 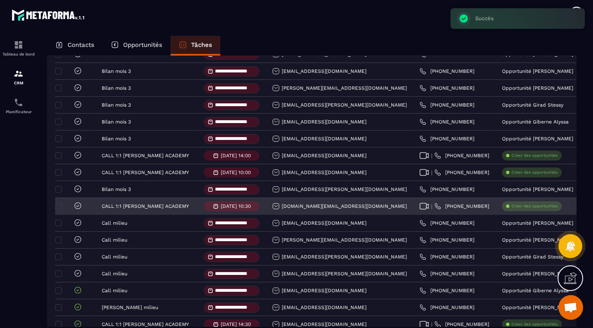 What do you see at coordinates (19, 48) in the screenshot?
I see `a: formationformationTableau de bord` at bounding box center [19, 48].